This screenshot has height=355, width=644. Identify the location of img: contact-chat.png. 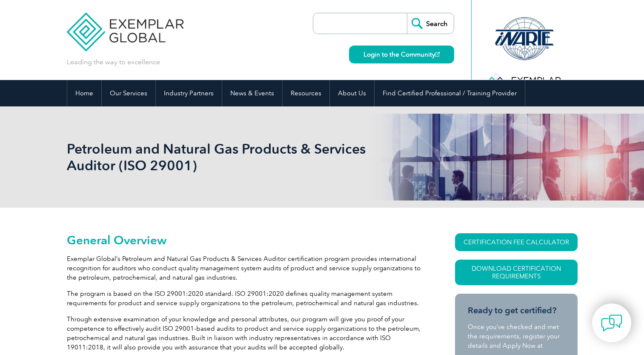
(612, 323).